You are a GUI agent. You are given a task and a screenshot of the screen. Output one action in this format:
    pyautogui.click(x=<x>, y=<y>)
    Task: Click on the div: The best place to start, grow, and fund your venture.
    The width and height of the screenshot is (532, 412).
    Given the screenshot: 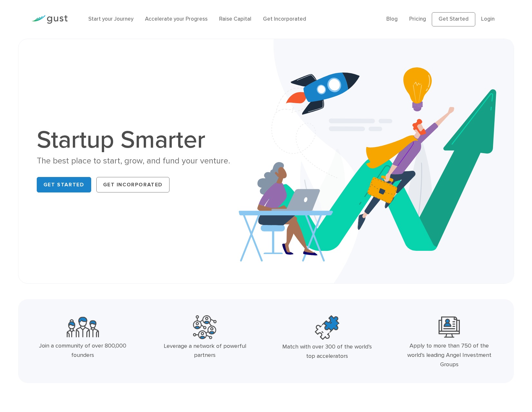 What is the action you would take?
    pyautogui.click(x=148, y=161)
    